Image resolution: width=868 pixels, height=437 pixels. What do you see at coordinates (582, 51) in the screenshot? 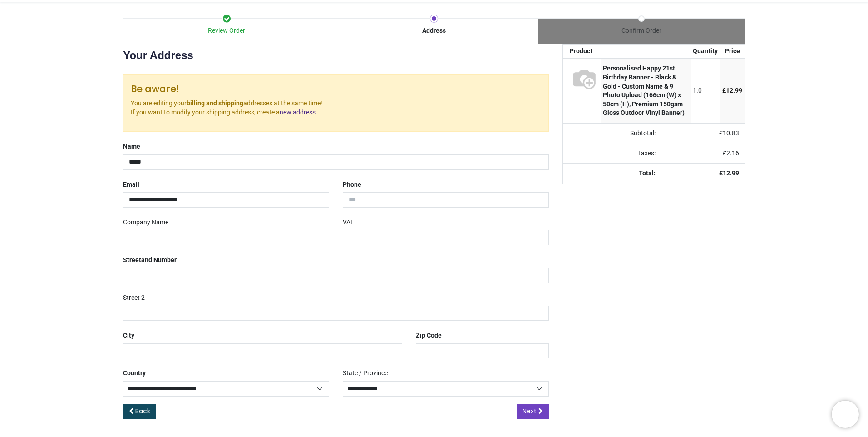
I see `th: Product` at bounding box center [582, 51].